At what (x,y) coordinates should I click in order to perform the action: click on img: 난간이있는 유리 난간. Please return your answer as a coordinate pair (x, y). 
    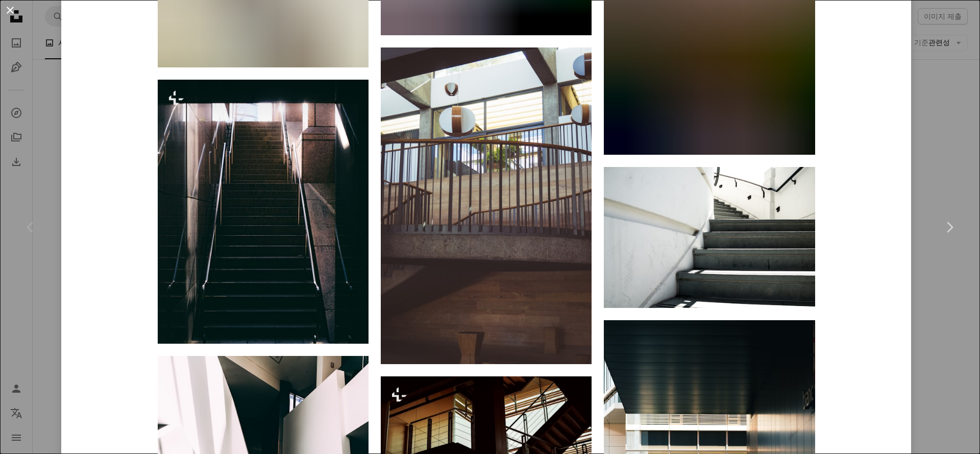
    Looking at the image, I should click on (486, 205).